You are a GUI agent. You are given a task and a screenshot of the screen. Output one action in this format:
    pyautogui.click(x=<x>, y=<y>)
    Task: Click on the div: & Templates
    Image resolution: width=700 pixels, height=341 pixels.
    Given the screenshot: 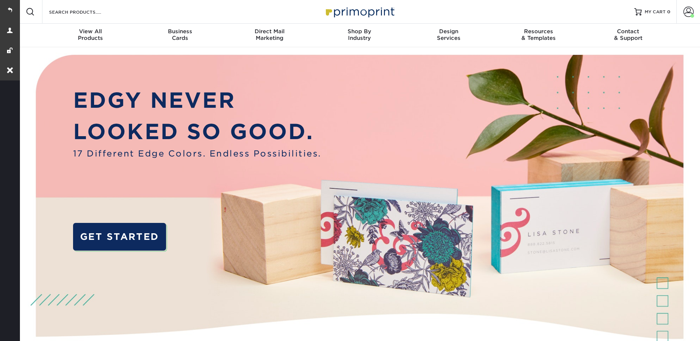 What is the action you would take?
    pyautogui.click(x=538, y=35)
    